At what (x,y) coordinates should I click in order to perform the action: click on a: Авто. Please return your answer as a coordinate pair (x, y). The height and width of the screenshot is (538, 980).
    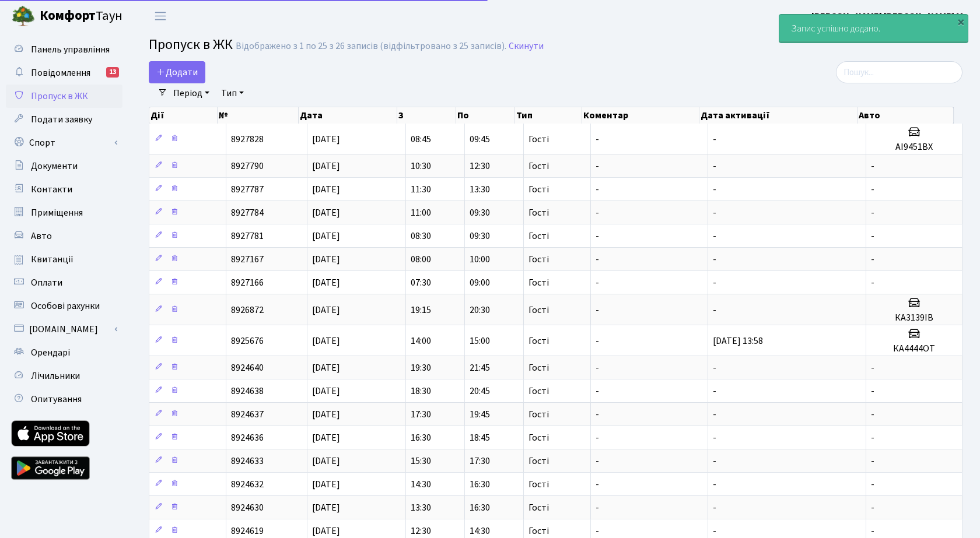
    Looking at the image, I should click on (64, 236).